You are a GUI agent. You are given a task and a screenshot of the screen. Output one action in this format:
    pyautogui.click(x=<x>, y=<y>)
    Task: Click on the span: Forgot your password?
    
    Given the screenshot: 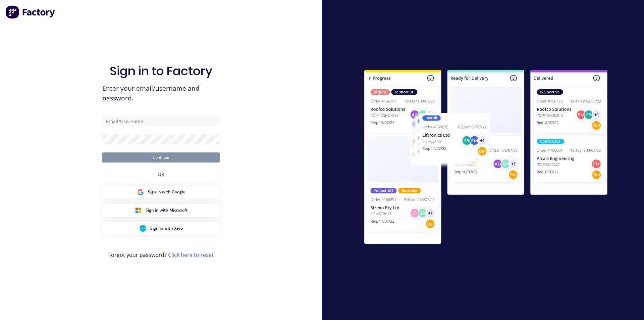 What is the action you would take?
    pyautogui.click(x=161, y=255)
    